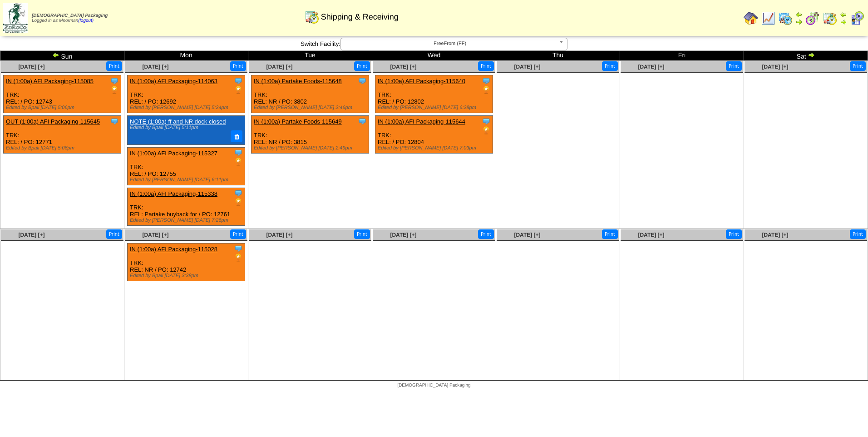  What do you see at coordinates (187, 56) in the screenshot?
I see `td: Mon` at bounding box center [187, 56].